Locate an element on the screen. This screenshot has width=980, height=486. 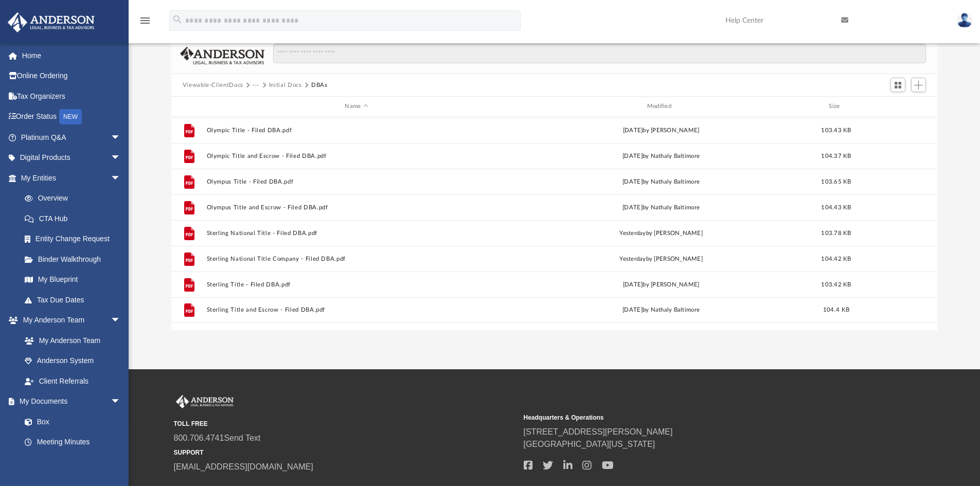
div: grid is located at coordinates (554, 223).